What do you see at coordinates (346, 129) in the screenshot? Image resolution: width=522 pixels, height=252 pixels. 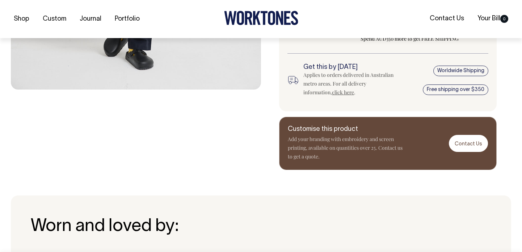 I see `h6: Customise this product` at bounding box center [346, 129].